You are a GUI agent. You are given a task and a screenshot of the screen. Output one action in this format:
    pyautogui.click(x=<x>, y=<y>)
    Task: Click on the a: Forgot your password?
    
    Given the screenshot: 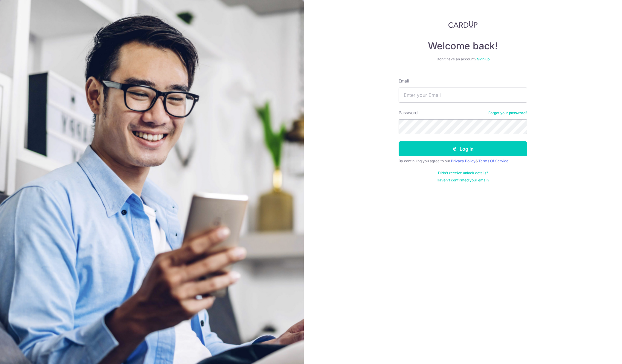 What is the action you would take?
    pyautogui.click(x=508, y=113)
    